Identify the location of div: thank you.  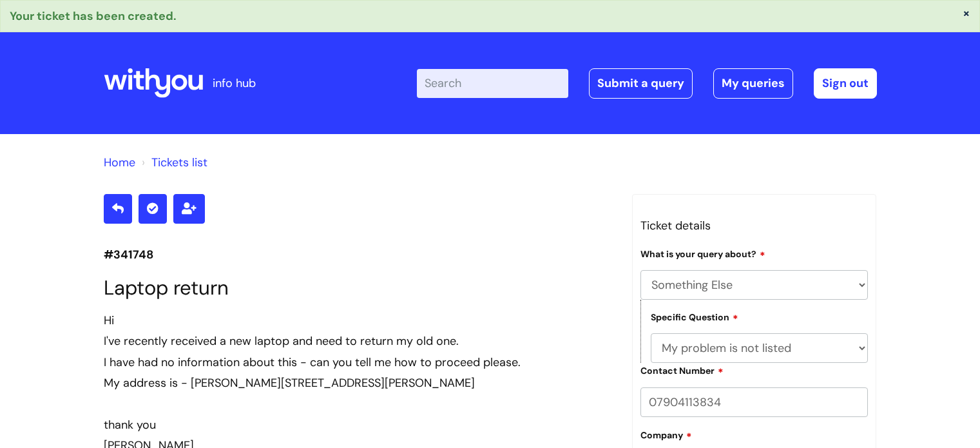
(358, 425).